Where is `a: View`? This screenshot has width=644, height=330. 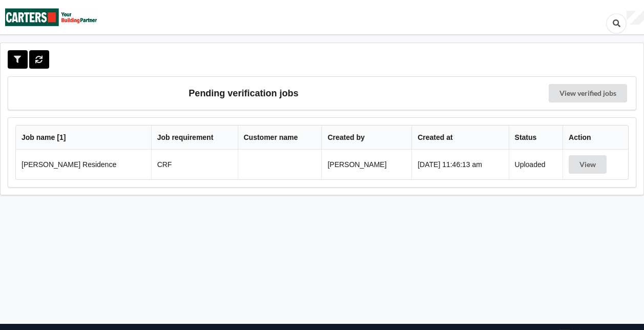 a: View is located at coordinates (588, 165).